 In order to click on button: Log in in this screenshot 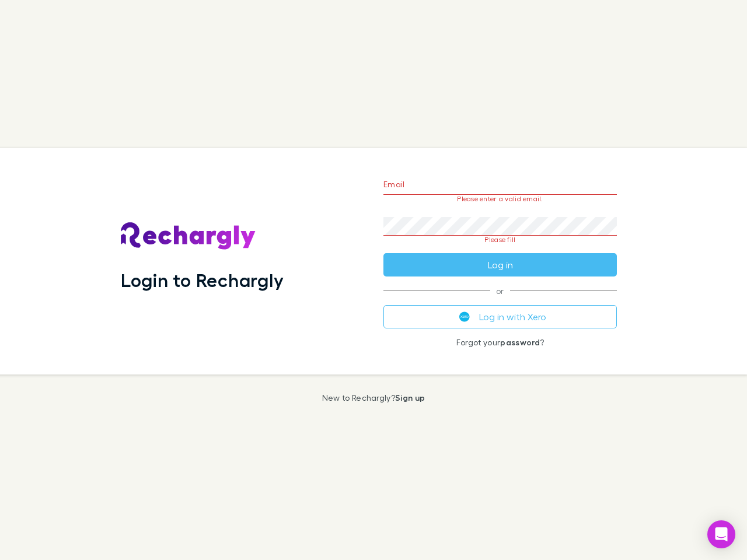, I will do `click(500, 264)`.